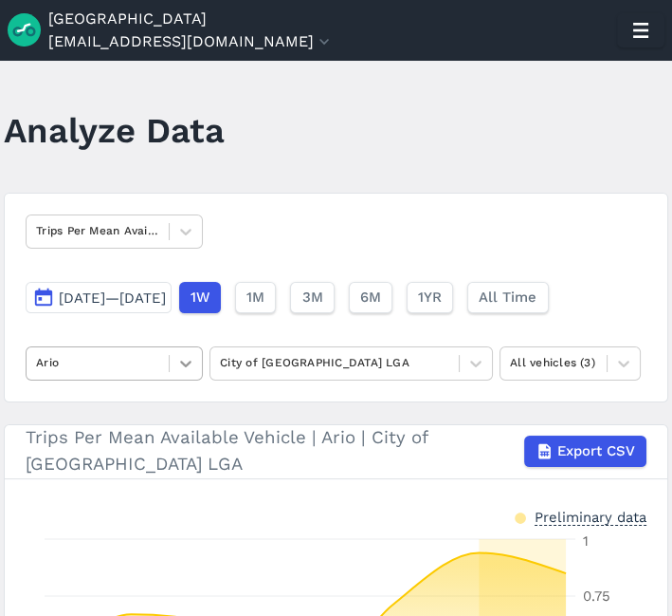 The image size is (672, 616). What do you see at coordinates (370, 297) in the screenshot?
I see `span: 6M` at bounding box center [370, 297].